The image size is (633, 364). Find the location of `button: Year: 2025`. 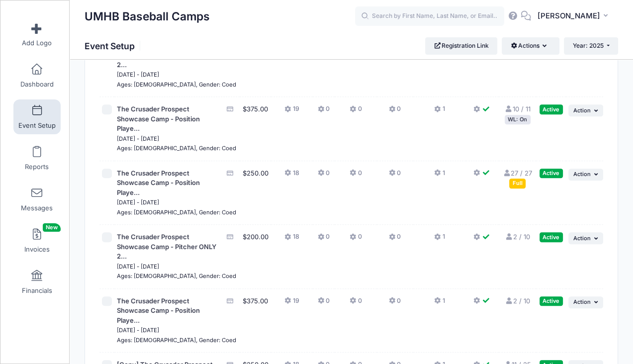

button: Year: 2025 is located at coordinates (591, 46).